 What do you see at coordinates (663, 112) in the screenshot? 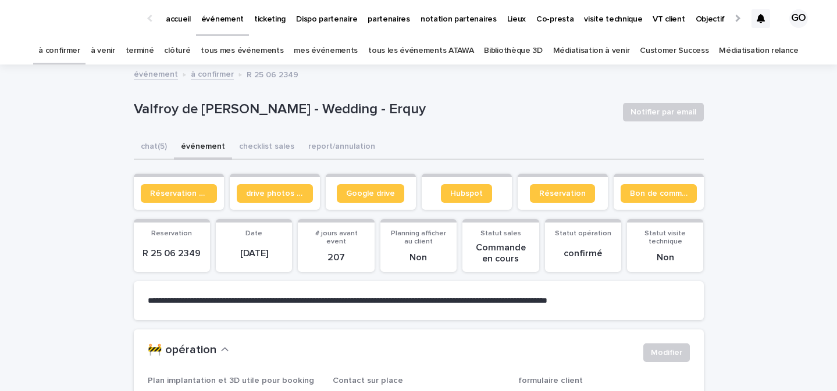
I see `button: Notifier par email` at bounding box center [663, 112].